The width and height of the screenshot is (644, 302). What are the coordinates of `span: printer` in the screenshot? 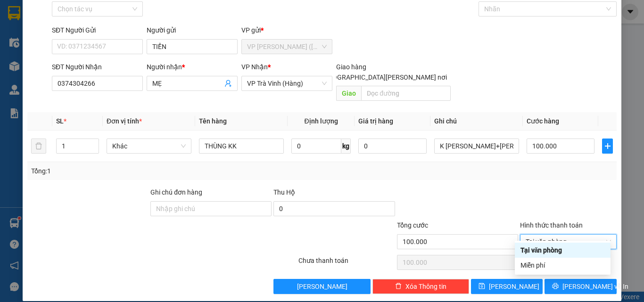 It's located at (555, 287).